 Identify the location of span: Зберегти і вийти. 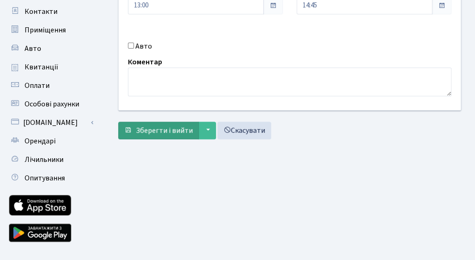
(164, 131).